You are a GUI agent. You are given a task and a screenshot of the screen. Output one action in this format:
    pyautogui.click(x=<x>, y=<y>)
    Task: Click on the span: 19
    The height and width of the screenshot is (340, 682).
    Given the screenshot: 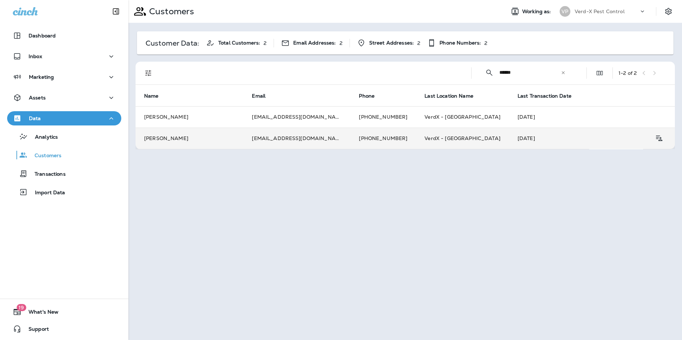 What is the action you would take?
    pyautogui.click(x=21, y=308)
    